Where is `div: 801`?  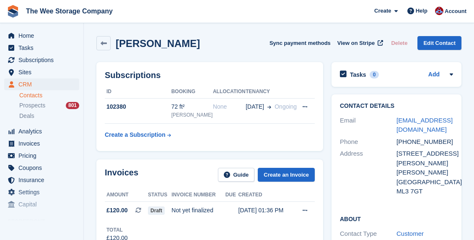 div: 801 is located at coordinates (73, 105).